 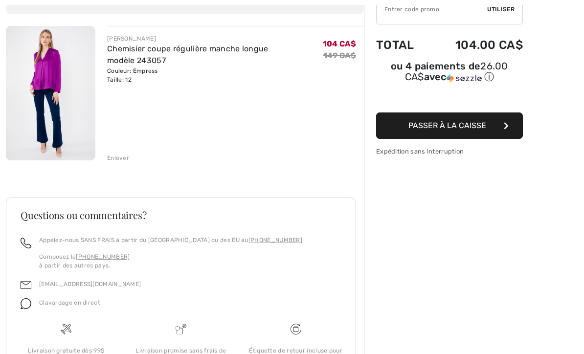 What do you see at coordinates (171, 261) in the screenshot?
I see `p: Composez le à partir des autres pays.` at bounding box center [171, 261].